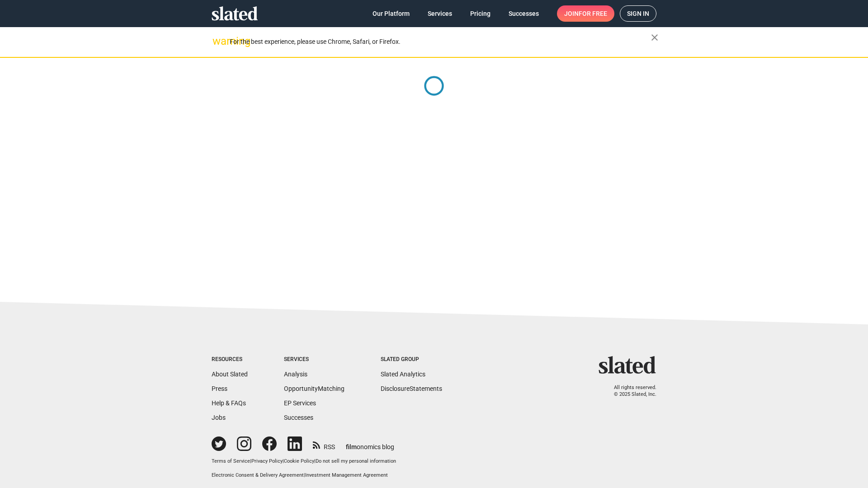 The width and height of the screenshot is (868, 488). Describe the element at coordinates (638, 14) in the screenshot. I see `a: Sign in` at that location.